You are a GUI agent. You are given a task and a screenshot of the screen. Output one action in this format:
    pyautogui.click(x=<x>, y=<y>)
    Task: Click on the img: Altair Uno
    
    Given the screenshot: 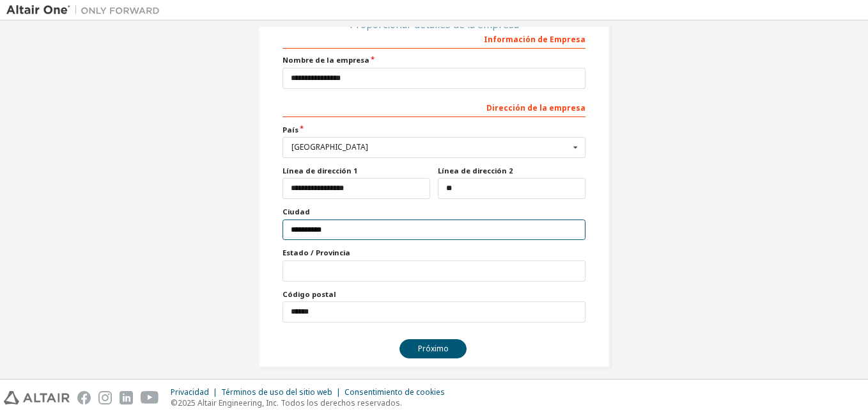 What is the action you would take?
    pyautogui.click(x=86, y=10)
    